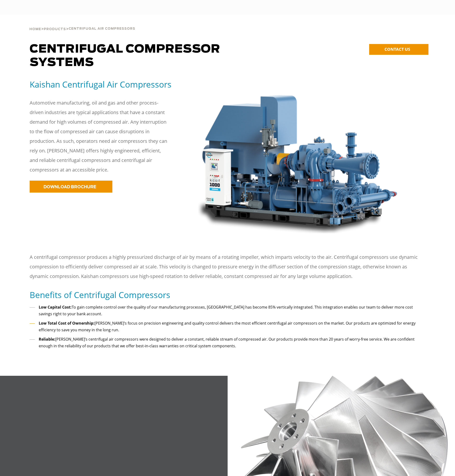  I want to click on a: CONTACT US, so click(399, 49).